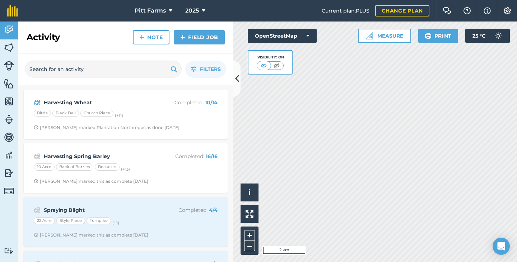 The image size is (517, 262). Describe the element at coordinates (249, 214) in the screenshot. I see `img: Four arrows, one pointing top left, one top right, one bottom right and the last bottom left` at that location.